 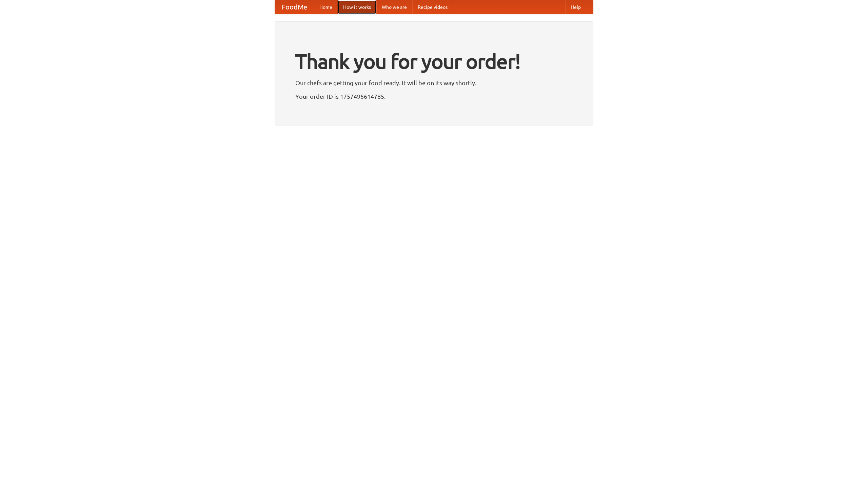 I want to click on p: Your order ID is 1757495614785., so click(x=434, y=96).